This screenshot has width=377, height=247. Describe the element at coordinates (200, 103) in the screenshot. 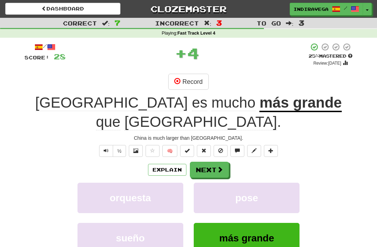

I see `span: es` at that location.